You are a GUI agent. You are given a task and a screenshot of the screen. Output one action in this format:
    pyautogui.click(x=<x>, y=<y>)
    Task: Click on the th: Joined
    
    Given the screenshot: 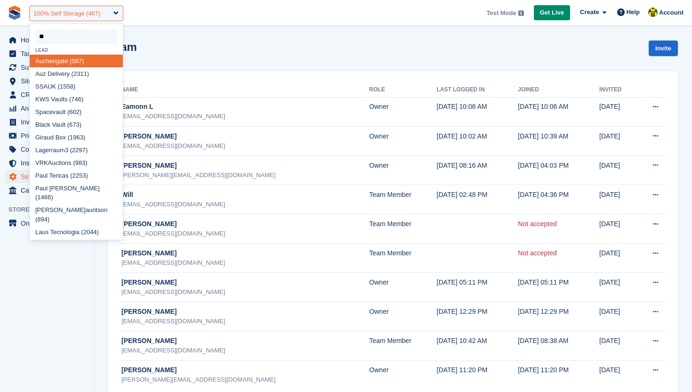 What is the action you would take?
    pyautogui.click(x=559, y=90)
    